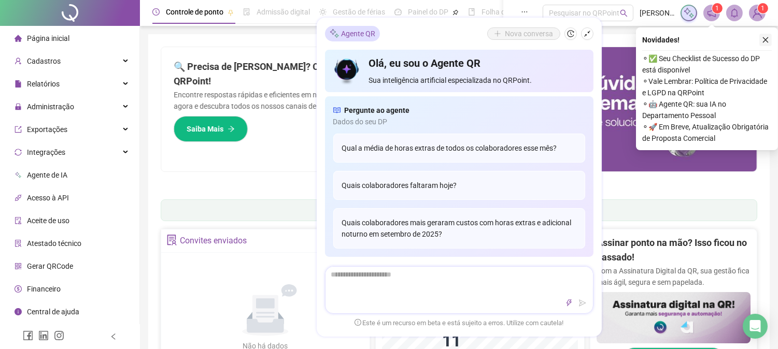 The image size is (778, 349). Describe the element at coordinates (661, 40) in the screenshot. I see `span: Novidades !` at that location.